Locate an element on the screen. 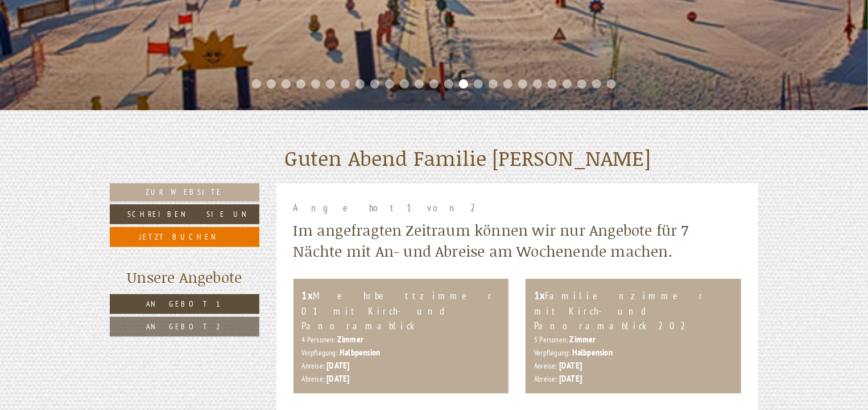 This screenshot has width=868, height=410. small: 4 Personen: is located at coordinates (319, 340).